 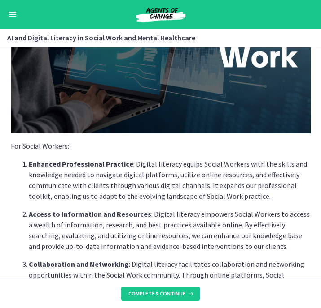 I want to click on button: Enable menu, so click(x=13, y=14).